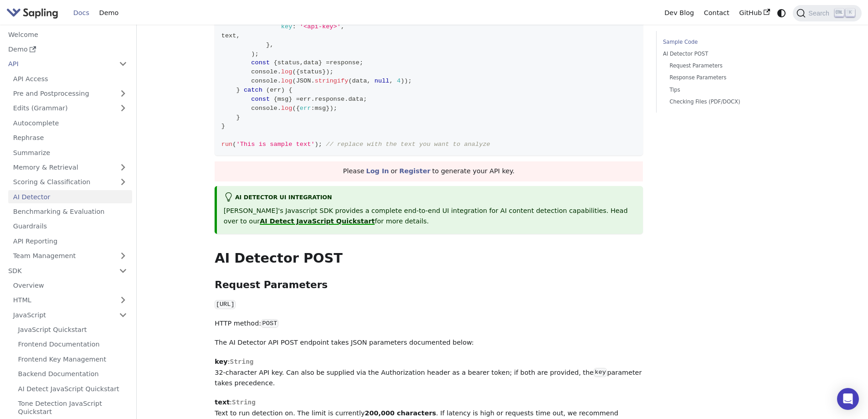  I want to click on strong: 200,000 characters, so click(400, 413).